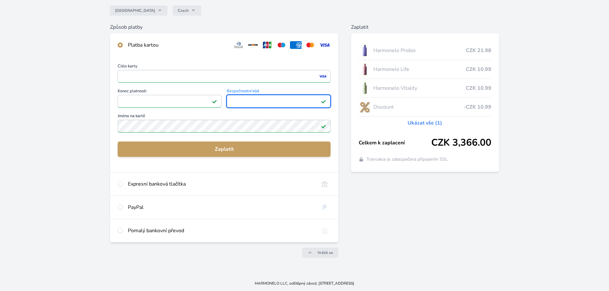  I want to click on div: Platba kartou, so click(178, 45).